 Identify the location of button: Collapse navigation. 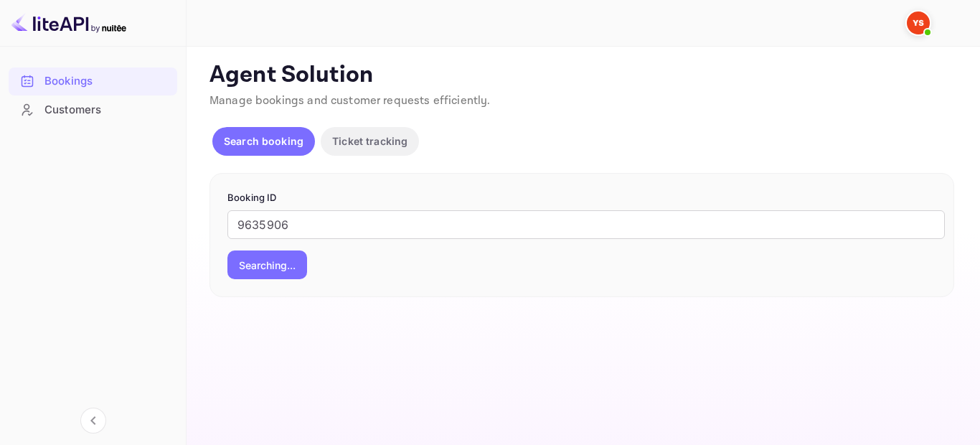
(93, 420).